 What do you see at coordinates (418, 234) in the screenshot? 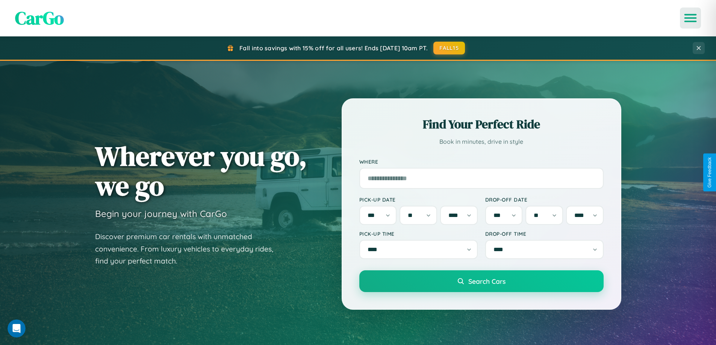
I see `label: Pick-up Time` at bounding box center [418, 234].